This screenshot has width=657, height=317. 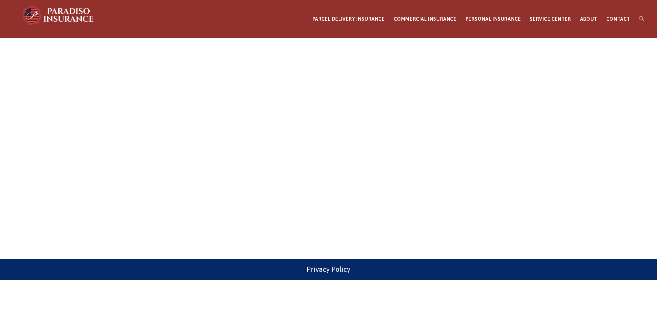 What do you see at coordinates (550, 19) in the screenshot?
I see `span: SERVICE CENTER` at bounding box center [550, 19].